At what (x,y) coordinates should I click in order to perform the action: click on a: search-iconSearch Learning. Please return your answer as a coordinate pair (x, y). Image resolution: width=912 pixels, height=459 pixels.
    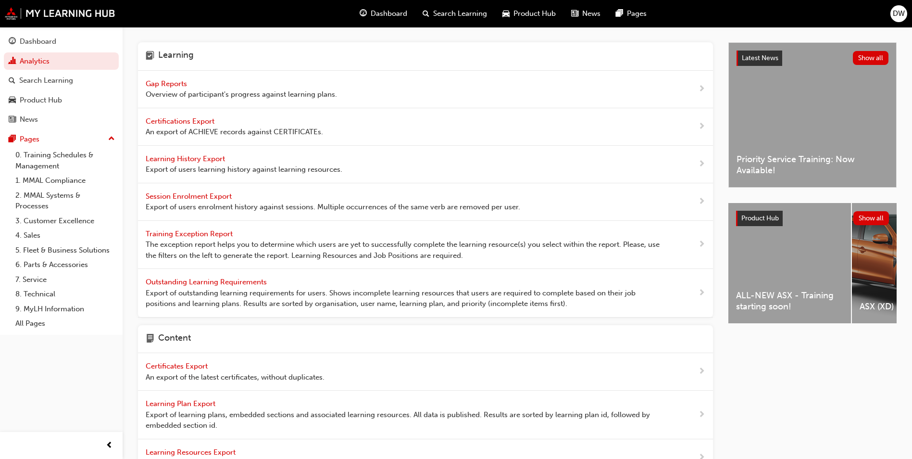
    Looking at the image, I should click on (455, 13).